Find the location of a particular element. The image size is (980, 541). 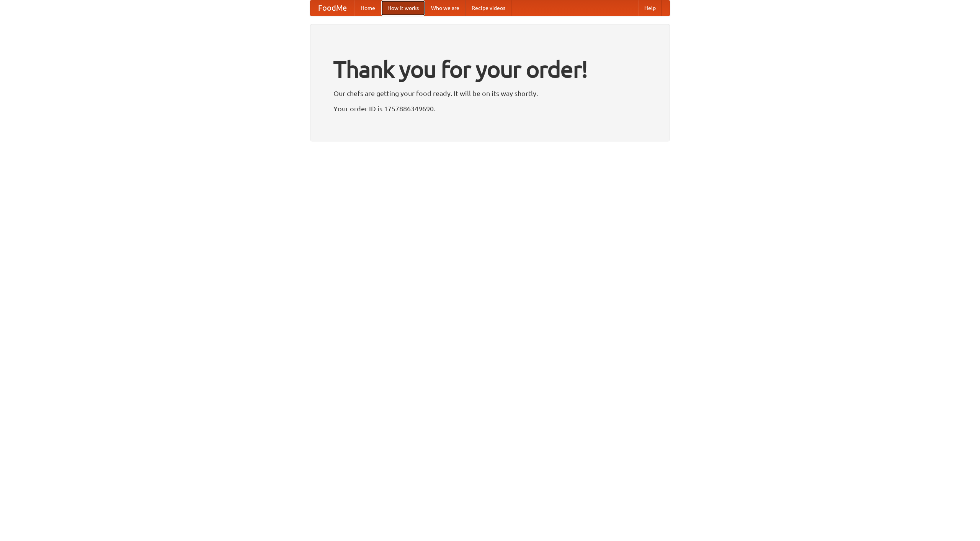

a: Who we are is located at coordinates (445, 8).